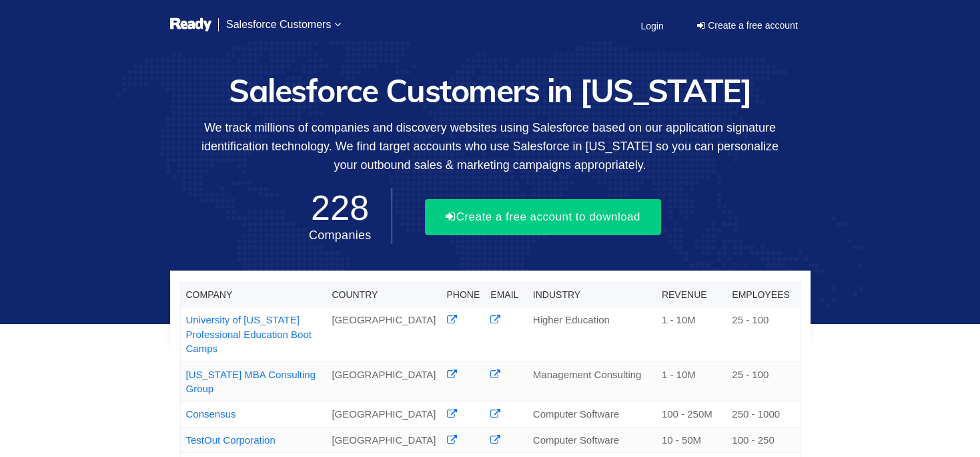 The image size is (980, 457). I want to click on a: TestOut Corporation, so click(231, 440).